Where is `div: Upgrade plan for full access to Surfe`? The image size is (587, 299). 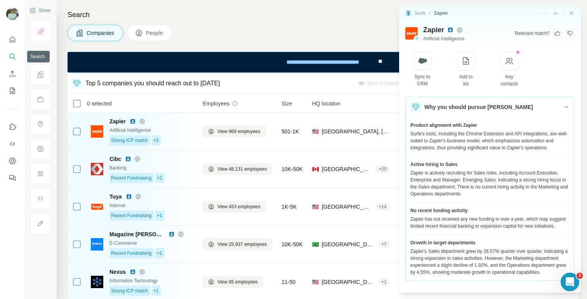 div: Upgrade plan for full access to Surfe is located at coordinates (255, 10).